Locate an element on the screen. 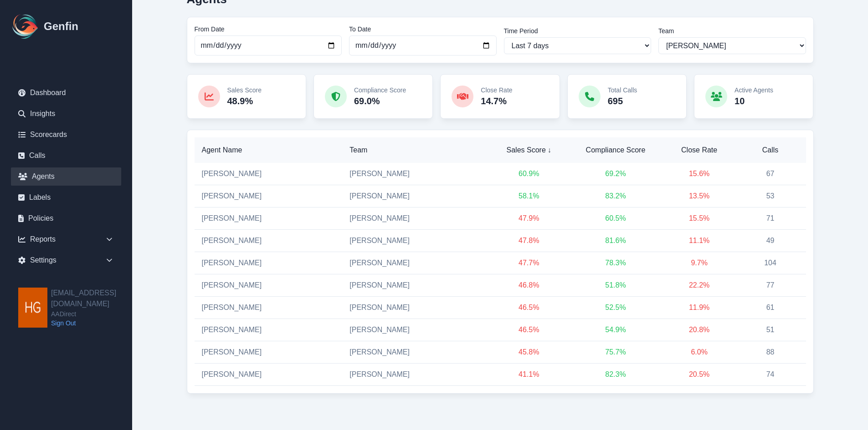  span: Compliance Score is located at coordinates (615, 150).